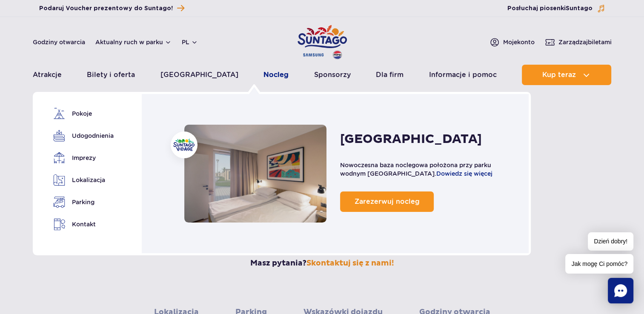 The width and height of the screenshot is (644, 314). Describe the element at coordinates (47, 75) in the screenshot. I see `a: Atrakcje` at that location.